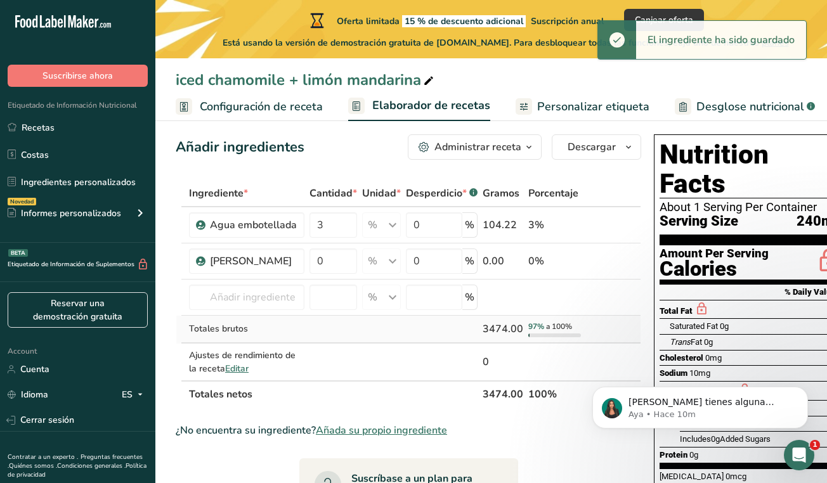 The height and width of the screenshot is (483, 827). What do you see at coordinates (77, 310) in the screenshot?
I see `a: Reservar una demostración gratuita` at bounding box center [77, 310].